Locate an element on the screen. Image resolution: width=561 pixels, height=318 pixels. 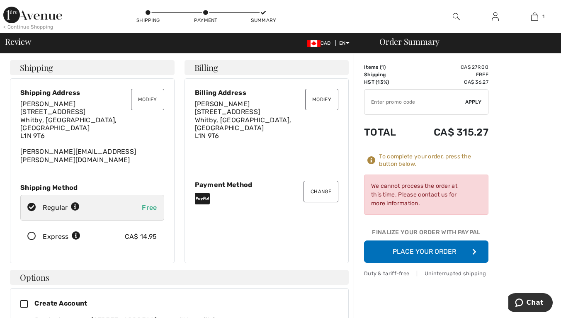
div: Shipping Address is located at coordinates (92, 92).